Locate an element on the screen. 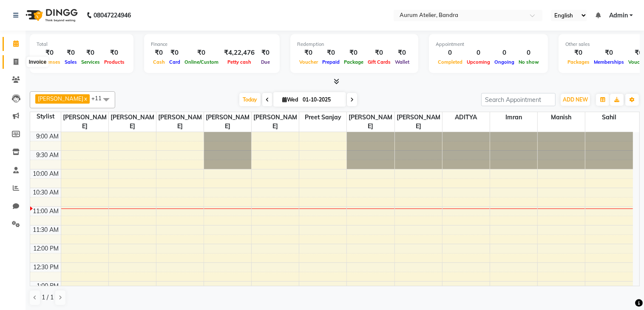  div: 10:00 AM is located at coordinates (46, 173).